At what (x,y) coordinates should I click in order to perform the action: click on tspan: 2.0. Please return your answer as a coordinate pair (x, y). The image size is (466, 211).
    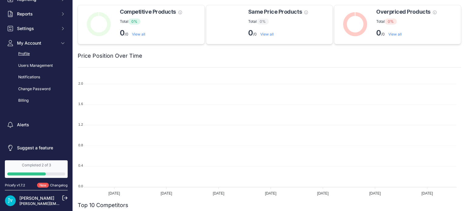
    Looking at the image, I should click on (80, 84).